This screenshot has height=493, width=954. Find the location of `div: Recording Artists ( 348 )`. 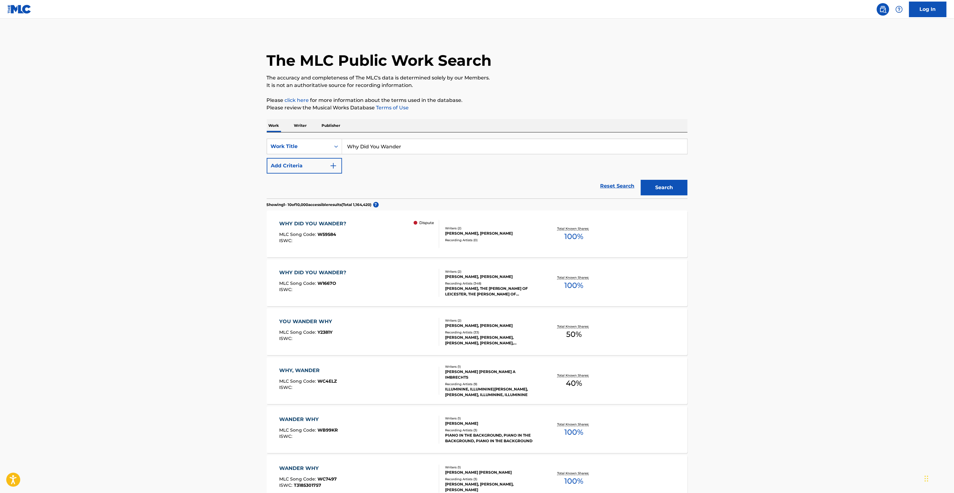

div: Recording Artists ( 348 ) is located at coordinates (492, 283).